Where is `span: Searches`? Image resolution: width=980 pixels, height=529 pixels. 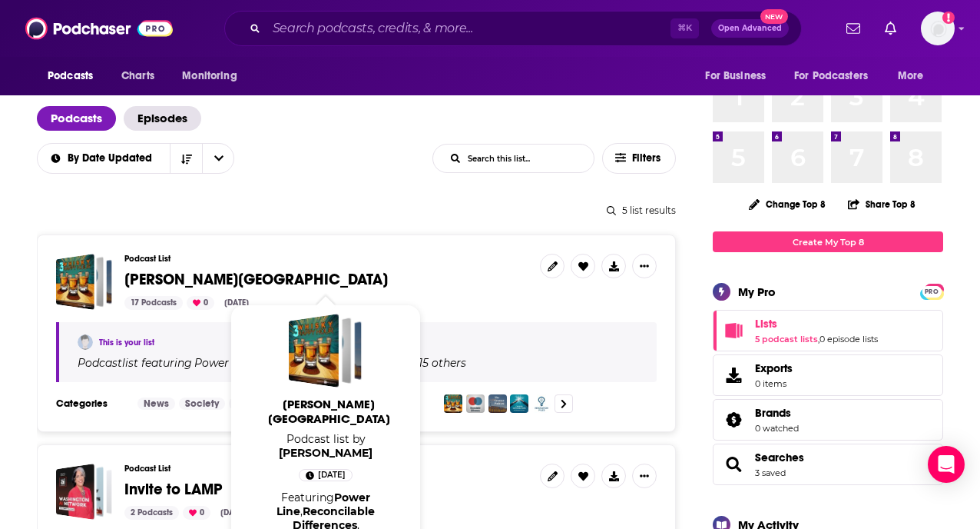 span: Searches is located at coordinates (828, 464).